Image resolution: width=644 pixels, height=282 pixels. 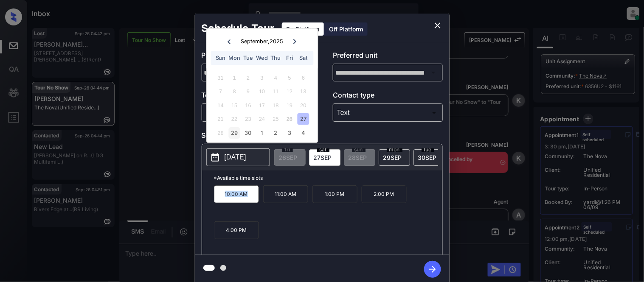 What do you see at coordinates (221, 133) in the screenshot?
I see `div: Not available Sunday, September 28th, 2025` at bounding box center [221, 133].